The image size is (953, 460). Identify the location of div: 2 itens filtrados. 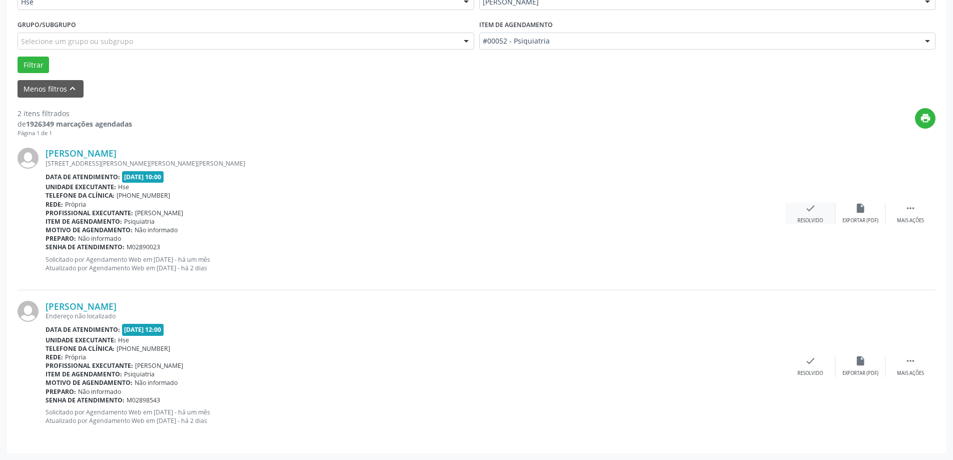
(75, 113).